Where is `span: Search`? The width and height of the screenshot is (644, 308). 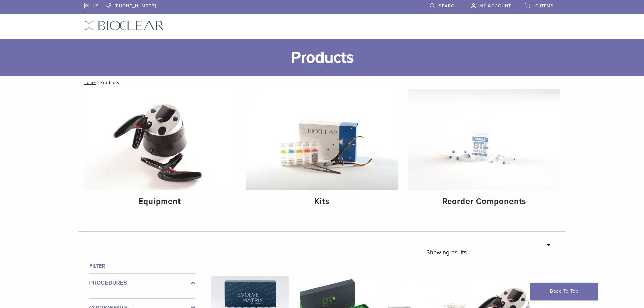 span: Search is located at coordinates (448, 6).